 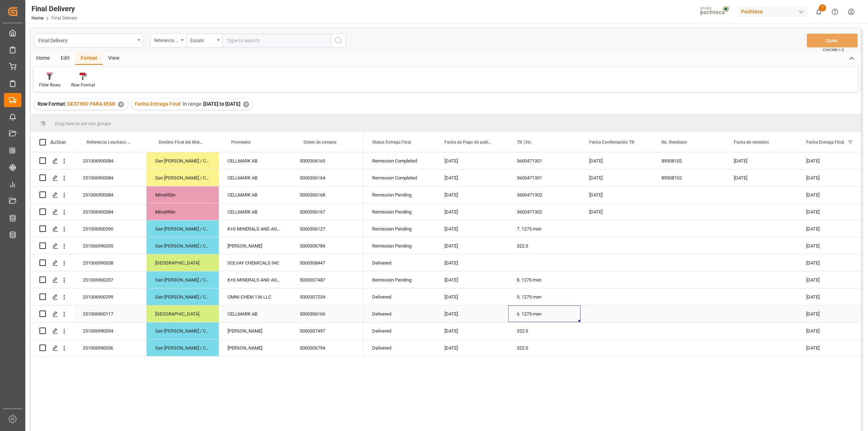 What do you see at coordinates (835, 11) in the screenshot?
I see `button: Help Center` at bounding box center [835, 11].